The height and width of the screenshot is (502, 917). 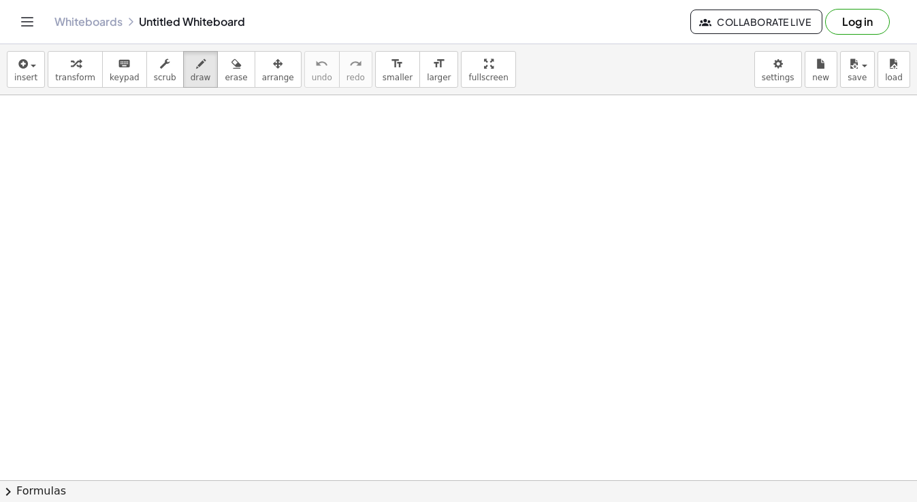 I want to click on span: undo, so click(x=322, y=78).